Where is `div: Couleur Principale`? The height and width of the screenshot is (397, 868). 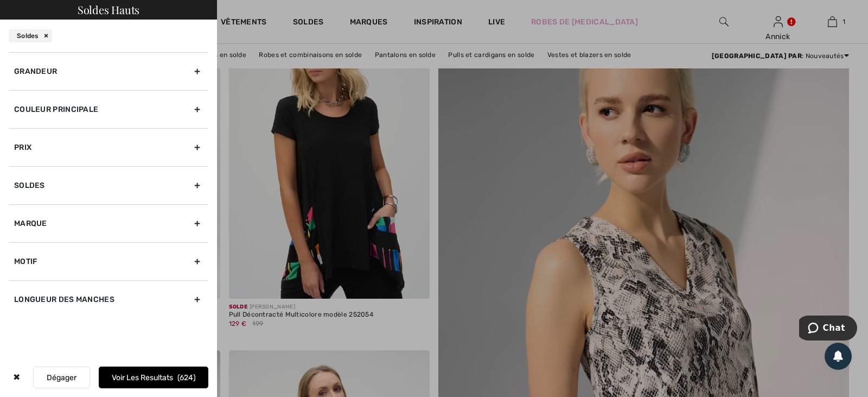
div: Couleur Principale is located at coordinates (109, 109).